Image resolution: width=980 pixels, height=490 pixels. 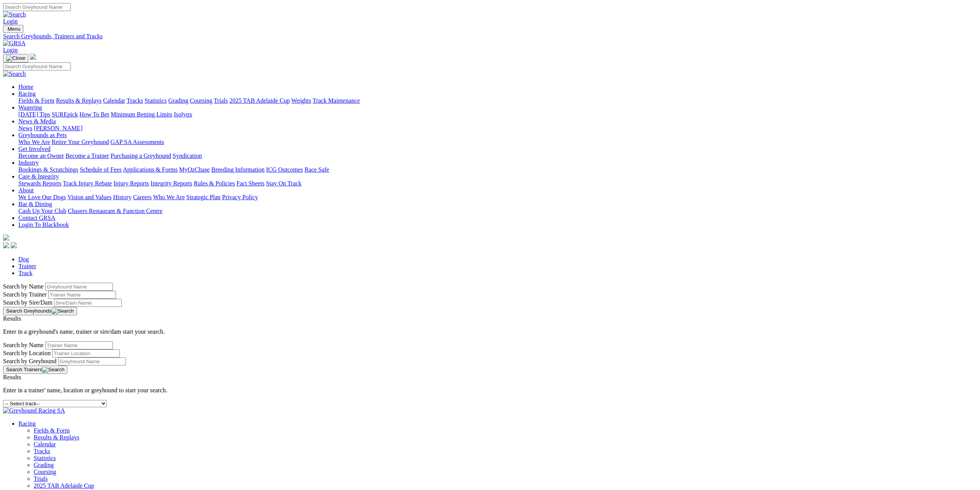 What do you see at coordinates (490, 391) in the screenshot?
I see `p: Enter in a trainer' name, location or greyhound to start your search.` at bounding box center [490, 391].